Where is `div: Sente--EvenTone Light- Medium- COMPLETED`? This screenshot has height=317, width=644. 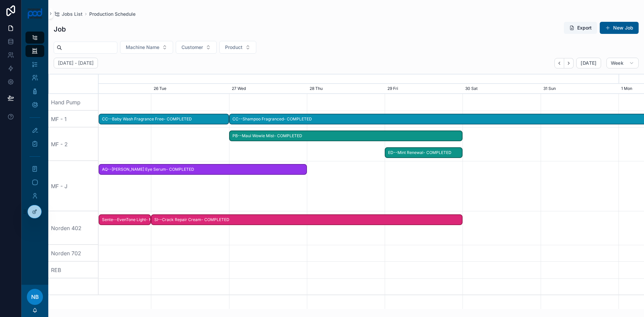
div: Sente--EvenTone Light- Medium- COMPLETED is located at coordinates (125, 220).